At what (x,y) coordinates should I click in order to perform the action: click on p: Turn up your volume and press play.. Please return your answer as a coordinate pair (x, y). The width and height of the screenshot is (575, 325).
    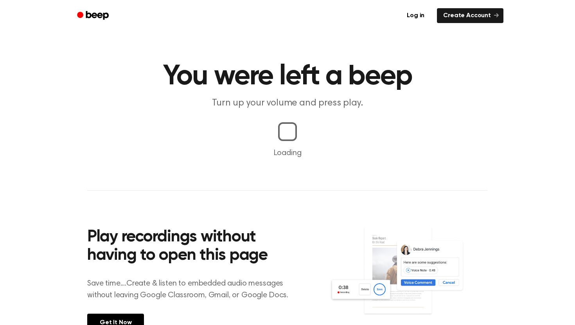
    Looking at the image, I should click on (287, 103).